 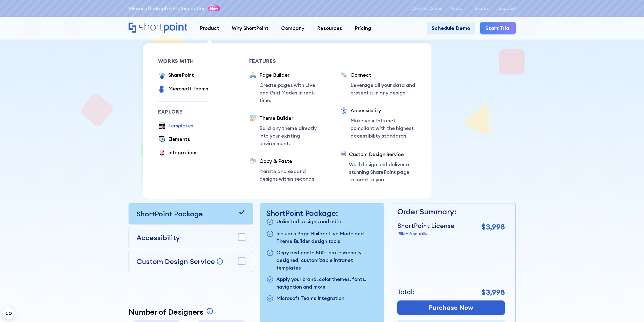 What do you see at coordinates (378, 167) in the screenshot?
I see `a: Custom Design ServiceWe’ll design and deliver a stunning SharePoint page tailored to you.` at bounding box center [378, 167].